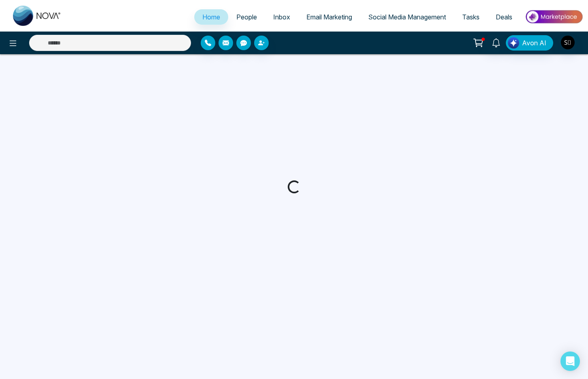 This screenshot has height=379, width=588. Describe the element at coordinates (407, 17) in the screenshot. I see `a: Social Media Management` at that location.